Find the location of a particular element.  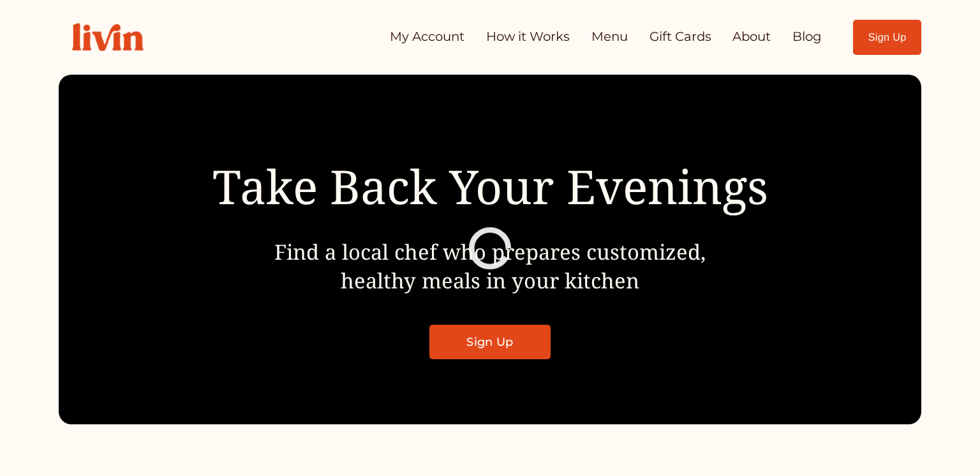

span: Find a local chef who prepares customized, healthy meals in your kitchen is located at coordinates (490, 266).